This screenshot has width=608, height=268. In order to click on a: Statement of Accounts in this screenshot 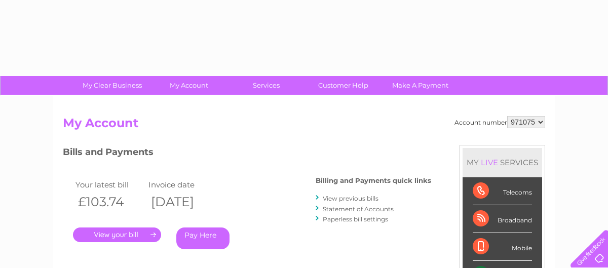, I will do `click(358, 209)`.